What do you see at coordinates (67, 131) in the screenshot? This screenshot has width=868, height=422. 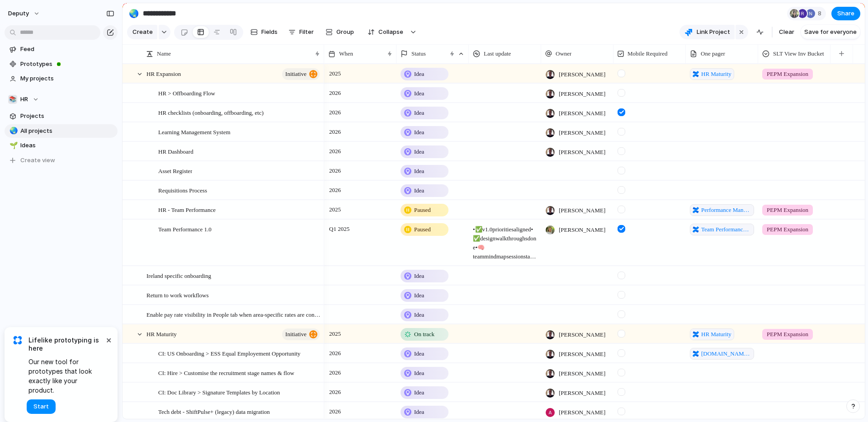 I see `span: All projects` at bounding box center [67, 131].